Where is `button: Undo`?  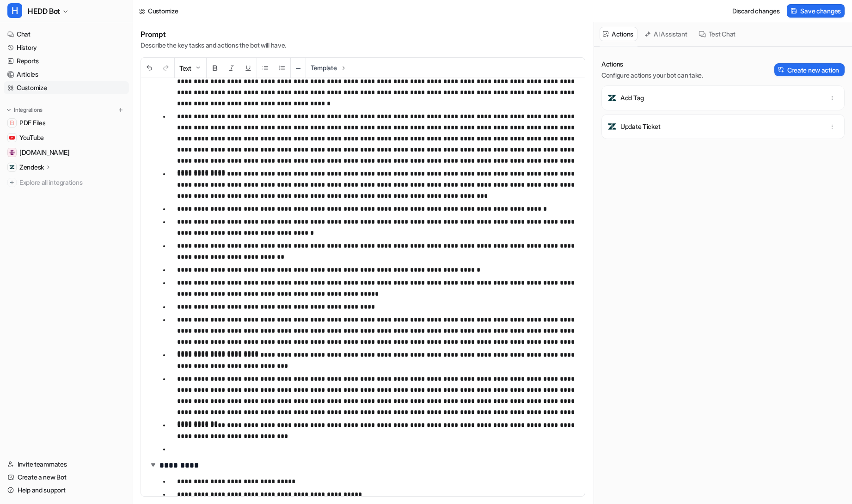
button: Undo is located at coordinates (150, 68).